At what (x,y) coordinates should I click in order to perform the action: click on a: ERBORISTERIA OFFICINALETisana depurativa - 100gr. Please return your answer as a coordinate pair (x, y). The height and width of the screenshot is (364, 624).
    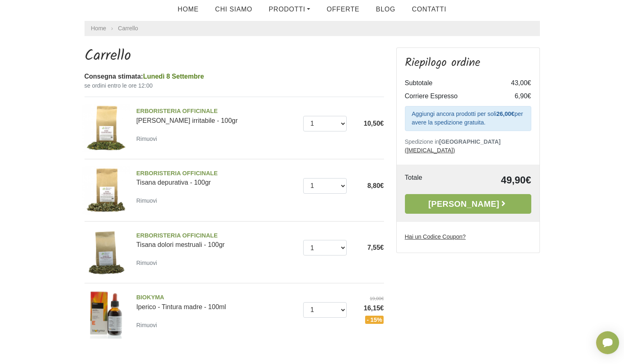
    Looking at the image, I should click on (217, 178).